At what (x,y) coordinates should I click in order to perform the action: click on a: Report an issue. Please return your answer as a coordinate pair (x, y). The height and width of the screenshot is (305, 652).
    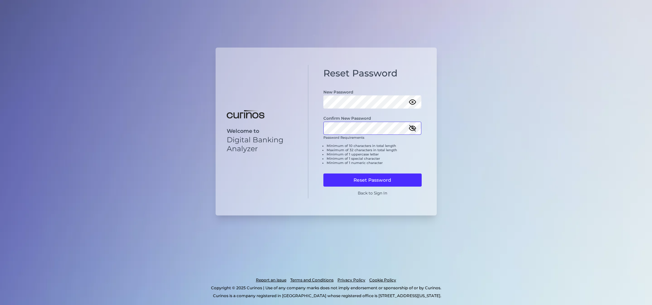
    Looking at the image, I should click on (271, 280).